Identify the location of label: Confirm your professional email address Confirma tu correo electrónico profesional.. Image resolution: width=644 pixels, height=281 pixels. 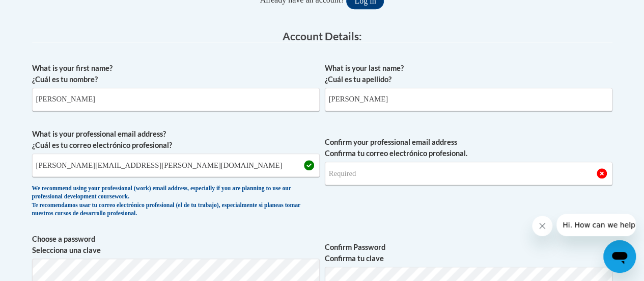
(469, 148).